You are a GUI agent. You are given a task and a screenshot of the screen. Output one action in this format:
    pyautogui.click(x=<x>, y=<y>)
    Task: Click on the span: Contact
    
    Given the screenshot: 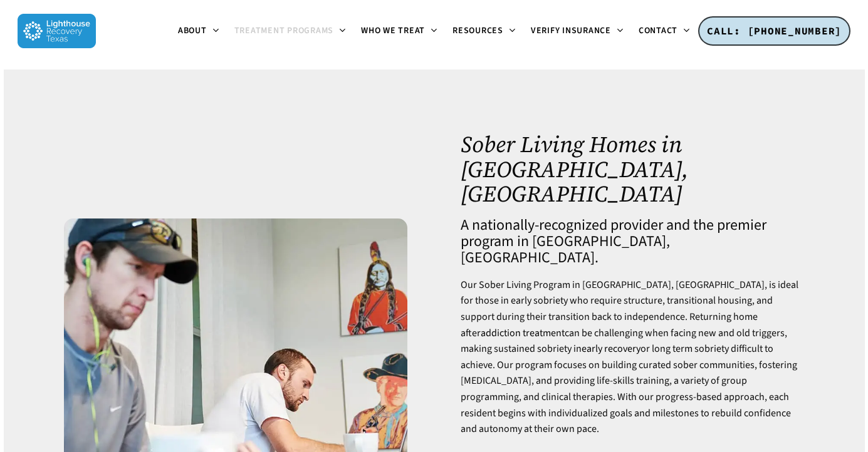 What is the action you would take?
    pyautogui.click(x=658, y=31)
    